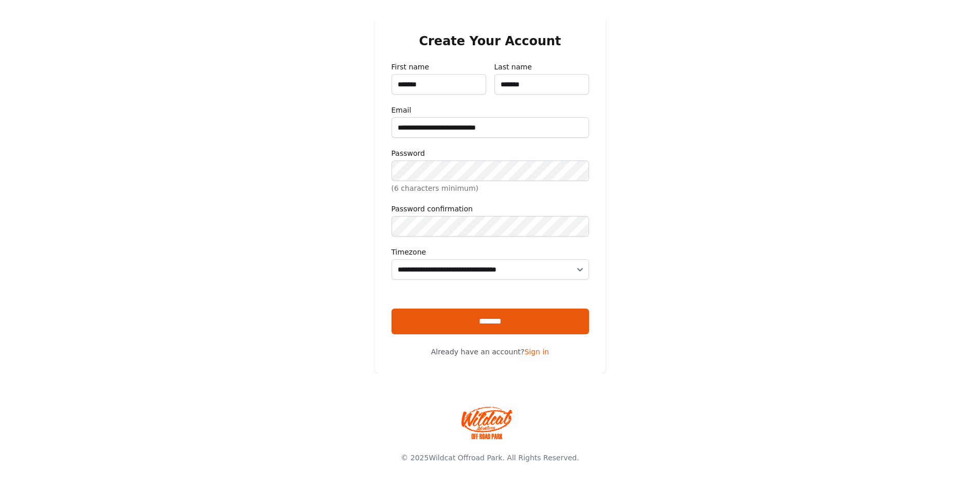 The width and height of the screenshot is (980, 486). I want to click on label: Timezone, so click(490, 252).